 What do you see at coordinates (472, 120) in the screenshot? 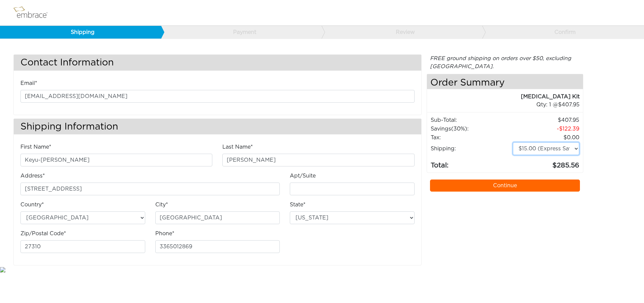
I see `td: Sub-Total:` at bounding box center [472, 120].